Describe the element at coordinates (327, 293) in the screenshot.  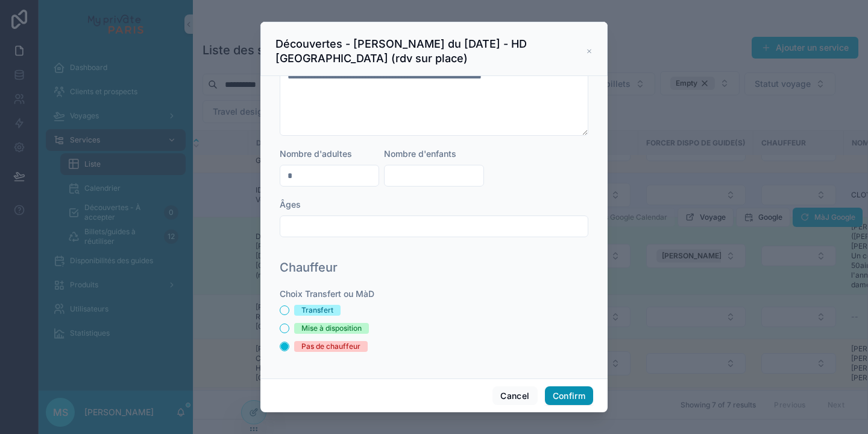
I see `span: Choix Transfert ou MàD` at that location.